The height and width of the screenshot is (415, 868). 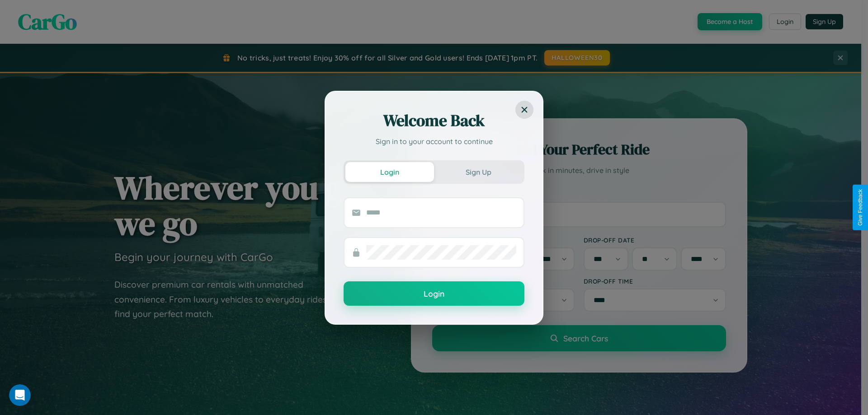 What do you see at coordinates (434, 142) in the screenshot?
I see `p: Sign in to your account to continue` at bounding box center [434, 142].